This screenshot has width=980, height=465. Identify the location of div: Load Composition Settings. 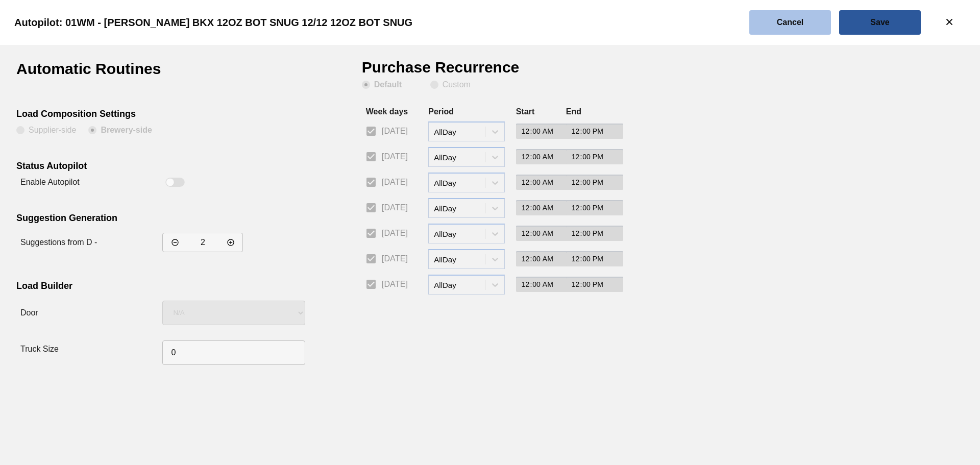
(158, 115).